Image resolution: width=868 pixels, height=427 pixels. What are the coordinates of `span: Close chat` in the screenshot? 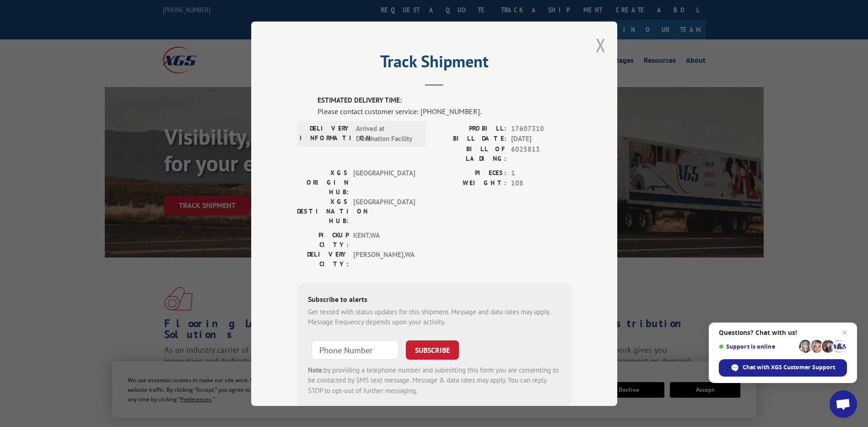 It's located at (844, 332).